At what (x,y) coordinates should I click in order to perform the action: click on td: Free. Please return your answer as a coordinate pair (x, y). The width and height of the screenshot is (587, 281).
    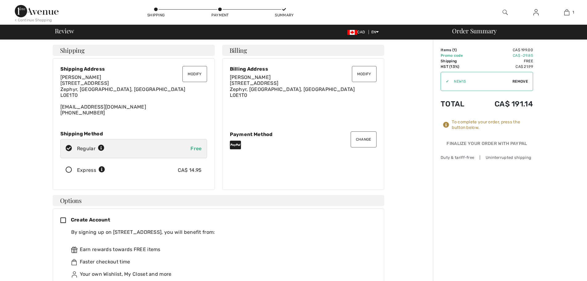
    Looking at the image, I should click on (504, 61).